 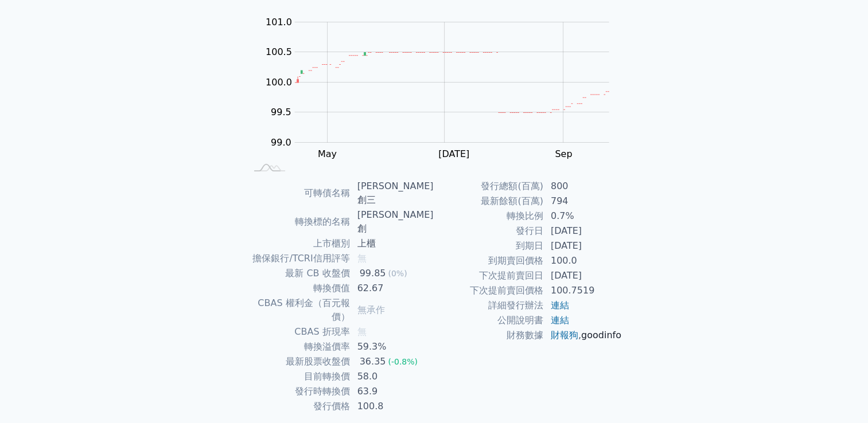 What do you see at coordinates (564, 154) in the screenshot?
I see `tspan: Sep` at bounding box center [564, 154].